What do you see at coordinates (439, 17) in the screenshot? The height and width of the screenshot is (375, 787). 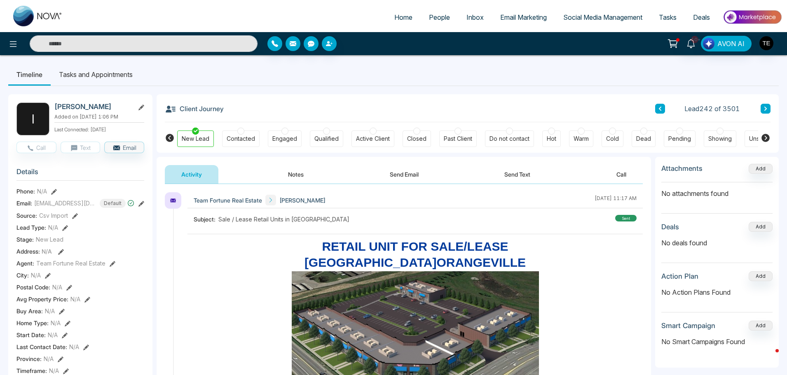 I see `a: People` at bounding box center [439, 17].